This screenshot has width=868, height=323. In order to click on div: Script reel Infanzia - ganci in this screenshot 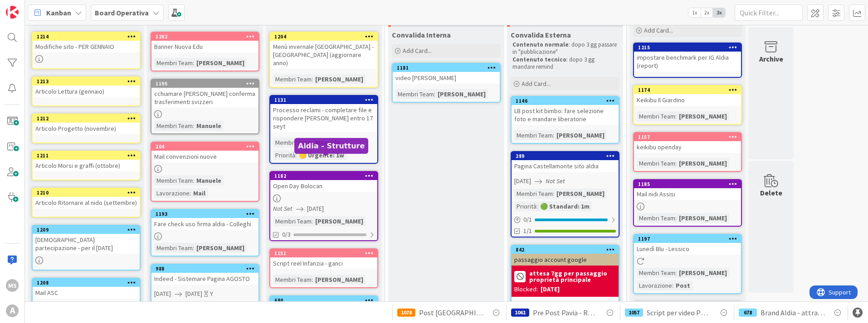, I will do `click(323, 264)`.